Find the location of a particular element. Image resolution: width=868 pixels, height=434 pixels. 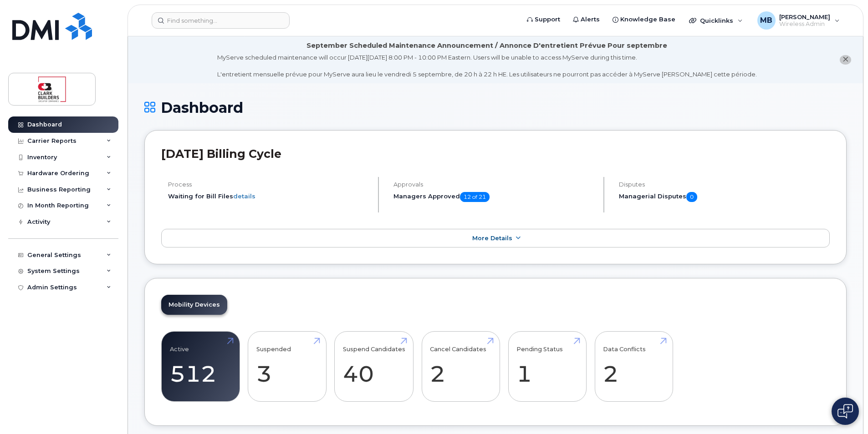

img: Open chat is located at coordinates (845, 412).